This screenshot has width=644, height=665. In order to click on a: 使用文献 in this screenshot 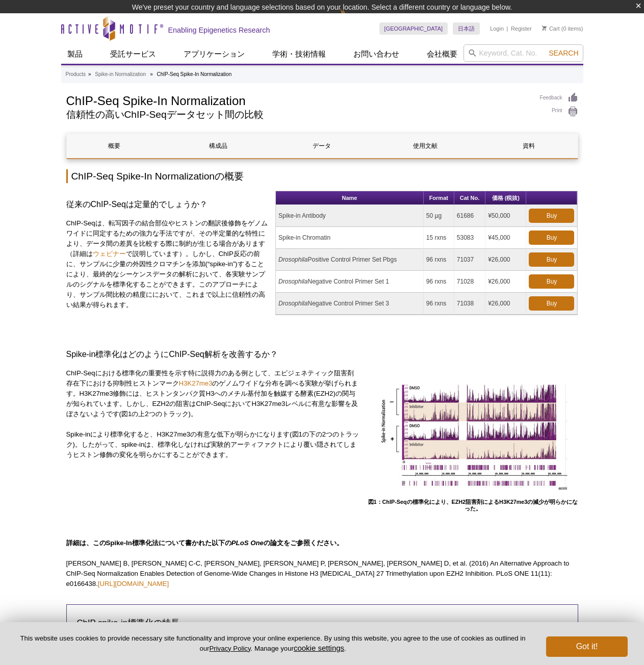, I will do `click(425, 146)`.